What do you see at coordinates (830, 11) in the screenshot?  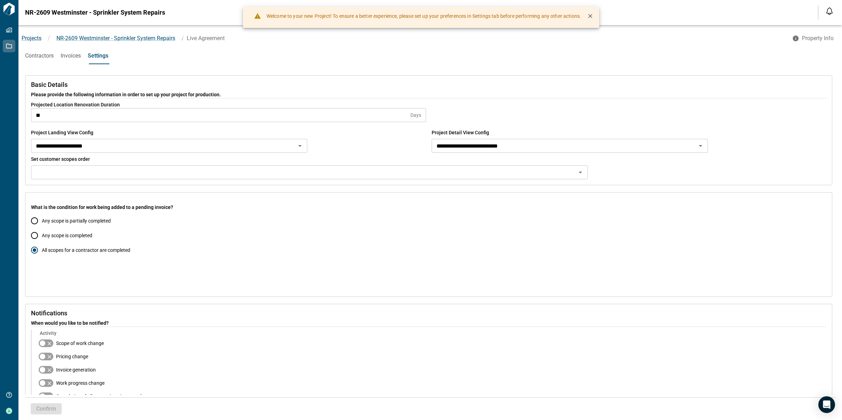 I see `button: Open notification feed` at bounding box center [830, 11].